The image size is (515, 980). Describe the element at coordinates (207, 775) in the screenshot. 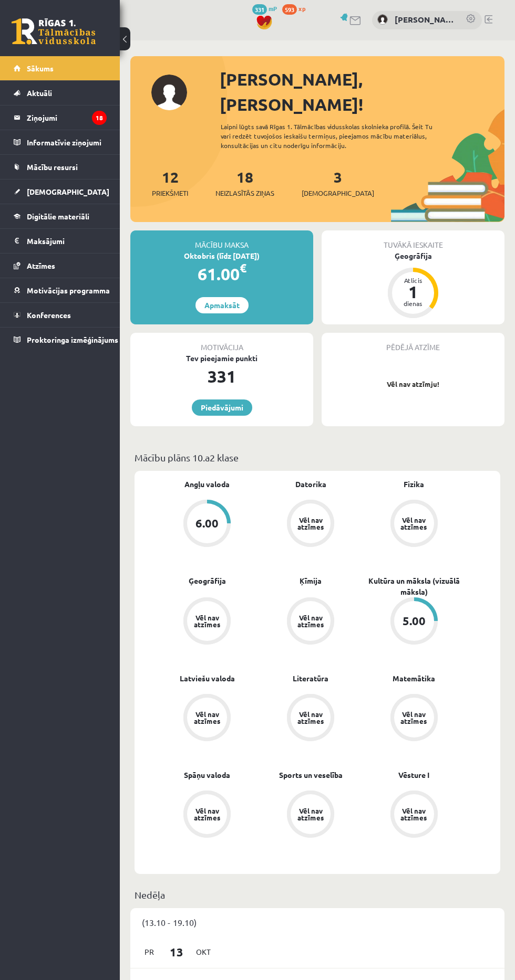

I see `a: Spāņu valoda` at that location.